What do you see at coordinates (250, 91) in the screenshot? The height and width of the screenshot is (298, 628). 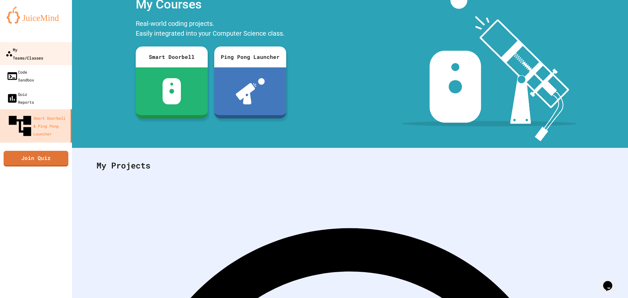 I see `img: ppl-with-ball.png` at bounding box center [250, 91].